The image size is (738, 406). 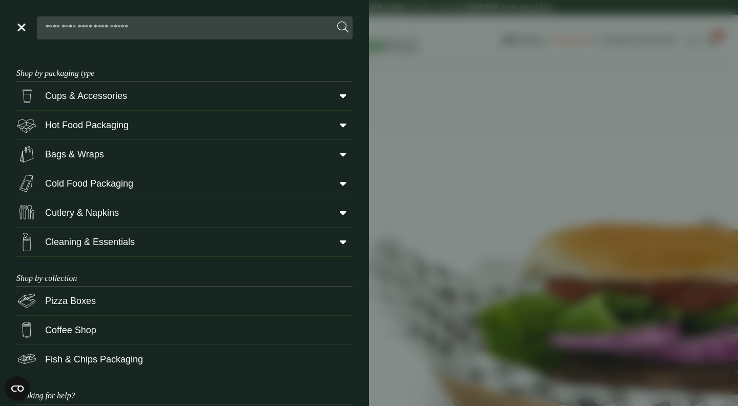 What do you see at coordinates (89, 184) in the screenshot?
I see `span: Cold Food Packaging` at bounding box center [89, 184].